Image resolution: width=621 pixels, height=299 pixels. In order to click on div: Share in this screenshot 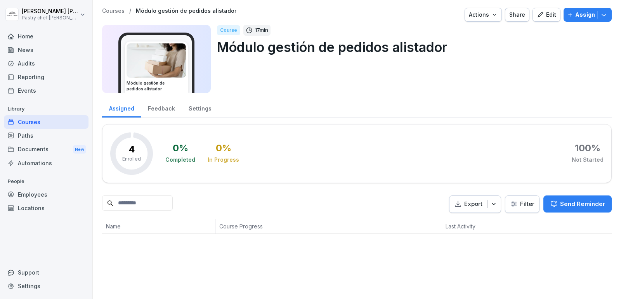, I will do `click(517, 15)`.